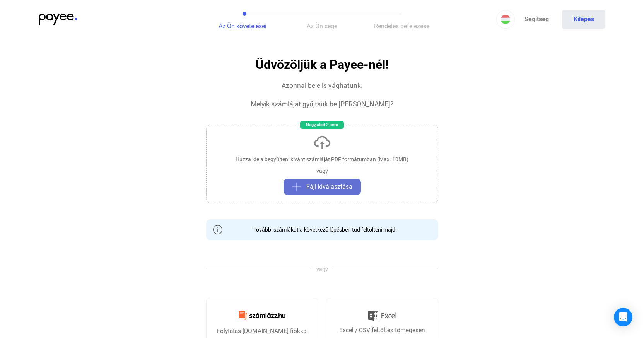 The image size is (644, 338). What do you see at coordinates (329, 187) in the screenshot?
I see `span: Fájl kiválasztása` at bounding box center [329, 187].